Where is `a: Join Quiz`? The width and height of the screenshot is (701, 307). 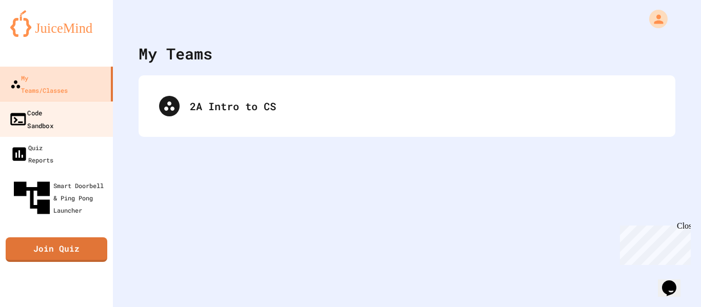 a: Join Quiz is located at coordinates (56, 250).